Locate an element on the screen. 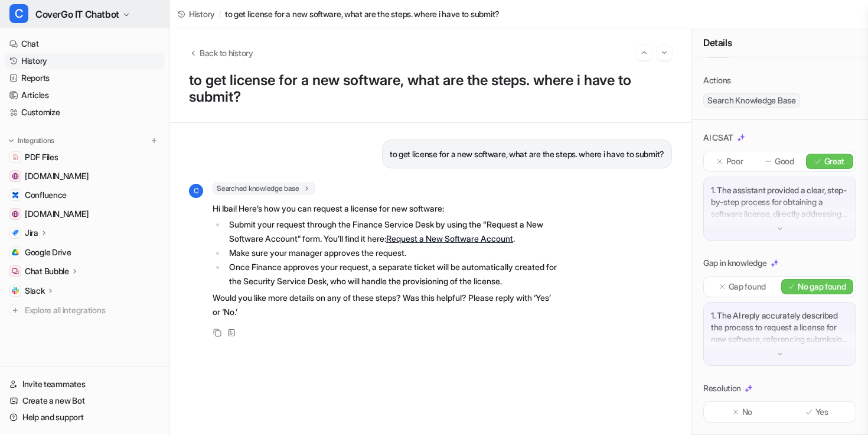  p: Yes is located at coordinates (822, 412).